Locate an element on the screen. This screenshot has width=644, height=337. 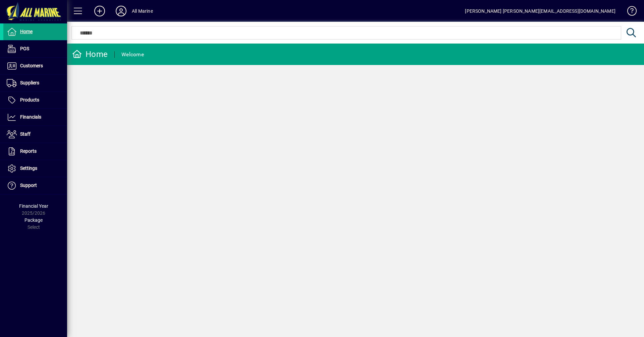
a: Knowledge Base is located at coordinates (629, 12).